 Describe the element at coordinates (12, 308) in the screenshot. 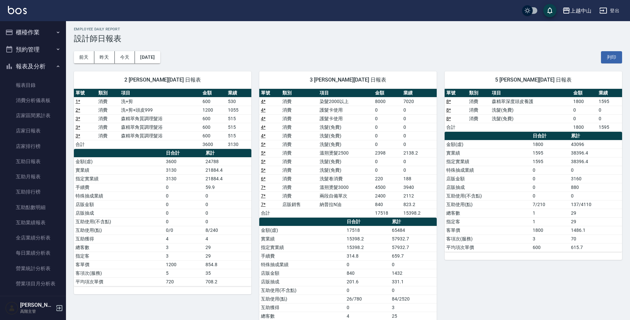

I see `img: Person` at that location.